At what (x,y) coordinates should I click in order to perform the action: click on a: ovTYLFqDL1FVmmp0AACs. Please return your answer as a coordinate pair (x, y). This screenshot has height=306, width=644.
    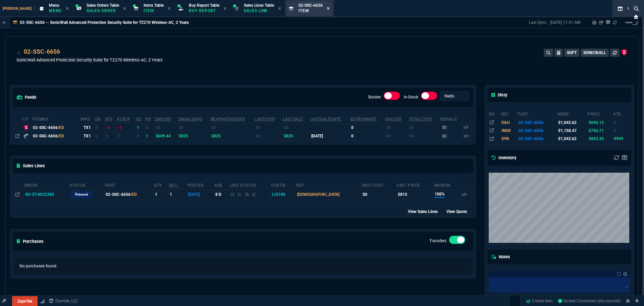
    Looking at the image, I should click on (589, 300).